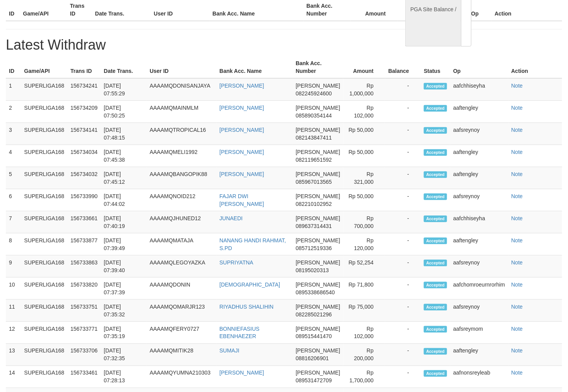 This screenshot has height=392, width=568. What do you see at coordinates (84, 288) in the screenshot?
I see `td: 156733820` at bounding box center [84, 288].